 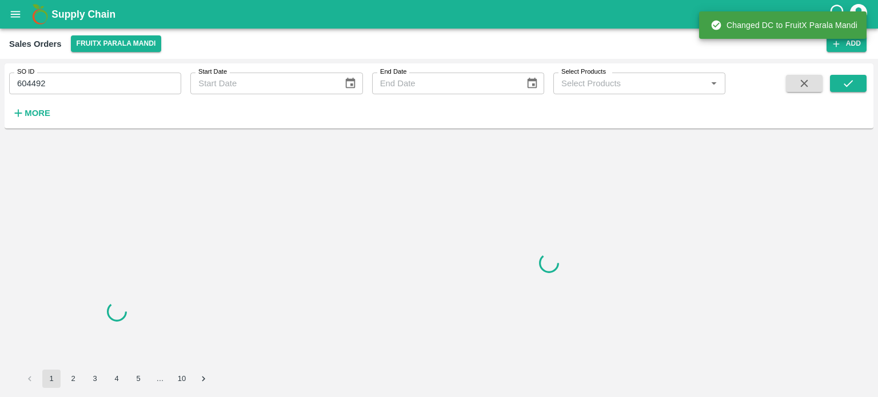 I want to click on button: Go to page 10, so click(x=182, y=379).